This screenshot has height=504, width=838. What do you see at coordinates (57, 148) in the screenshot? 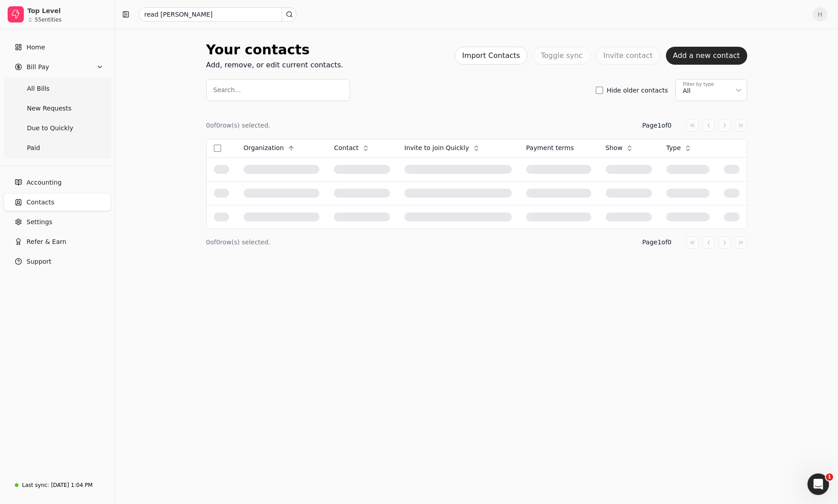
I see `a: Paid` at bounding box center [57, 148].